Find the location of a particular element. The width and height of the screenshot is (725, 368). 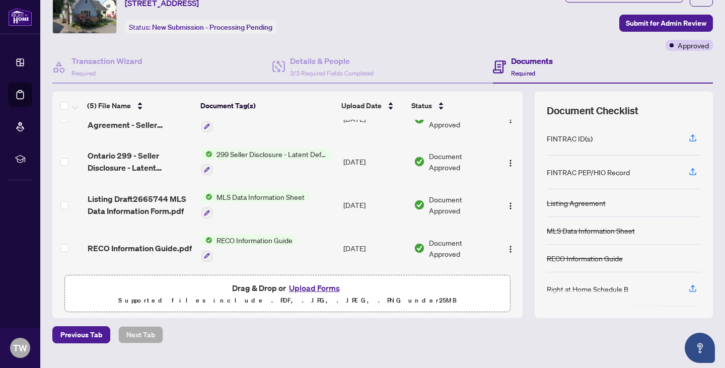

p: Supported files include .PDF, .JPG, .JPEG, .PNG under 25 MB is located at coordinates (287, 301).